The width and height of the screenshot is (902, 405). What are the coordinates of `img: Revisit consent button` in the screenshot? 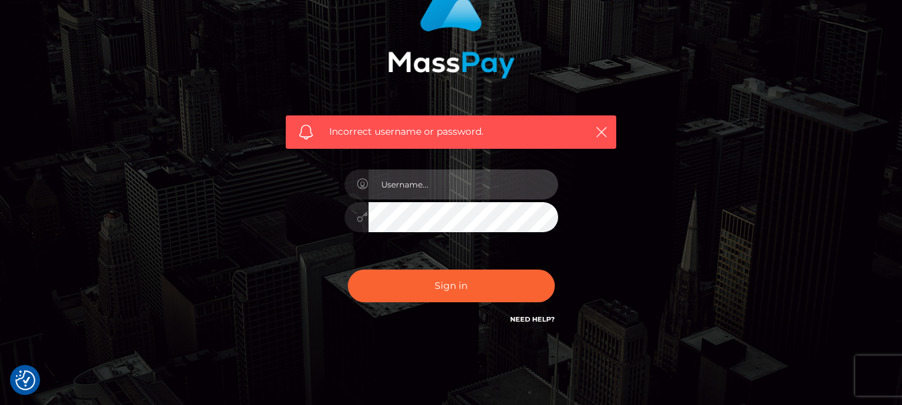 It's located at (25, 381).